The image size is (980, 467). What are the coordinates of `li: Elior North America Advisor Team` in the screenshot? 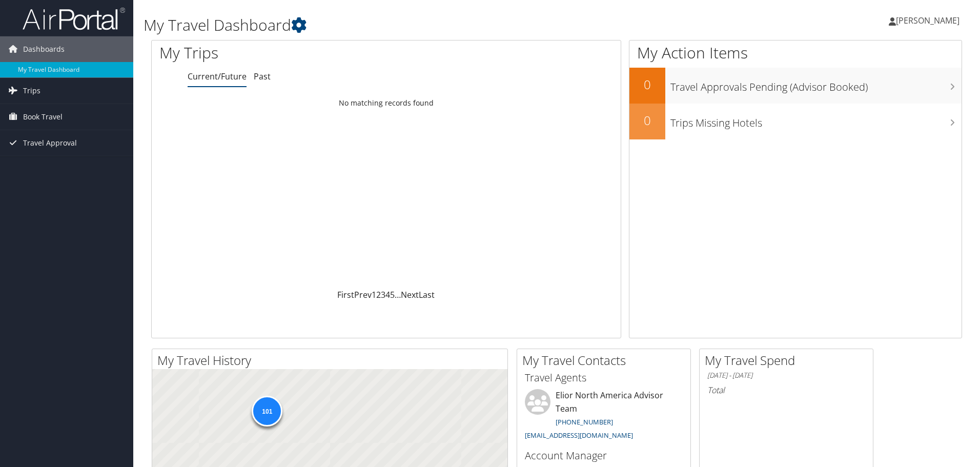 It's located at (604, 417).